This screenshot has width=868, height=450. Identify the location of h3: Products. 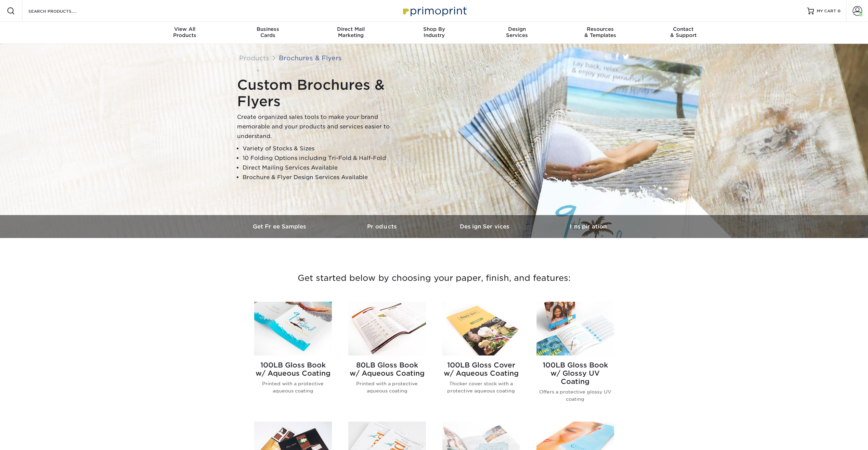
(383, 226).